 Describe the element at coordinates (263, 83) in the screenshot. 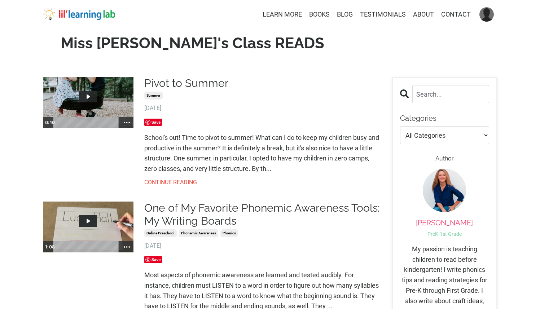

I see `a: Pivot to Summer` at that location.